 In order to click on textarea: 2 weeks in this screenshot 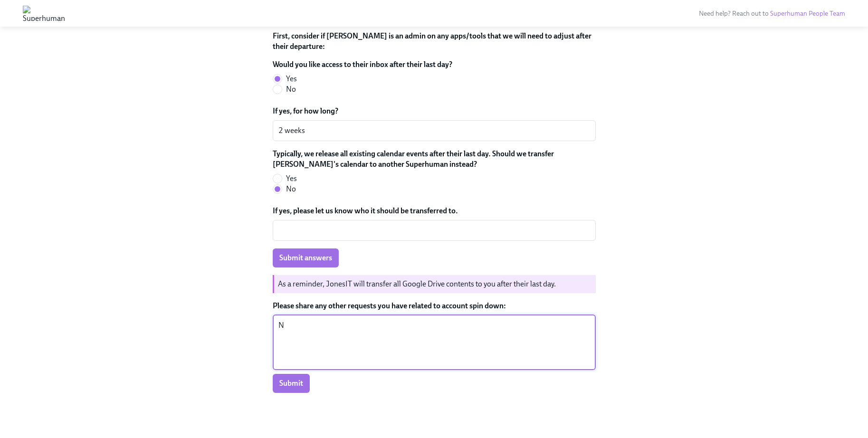, I will do `click(434, 131)`.